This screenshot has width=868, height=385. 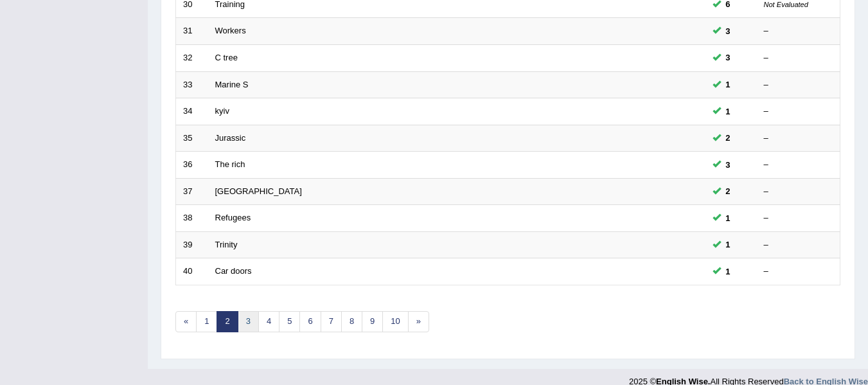 What do you see at coordinates (192, 272) in the screenshot?
I see `td: 40` at bounding box center [192, 272].